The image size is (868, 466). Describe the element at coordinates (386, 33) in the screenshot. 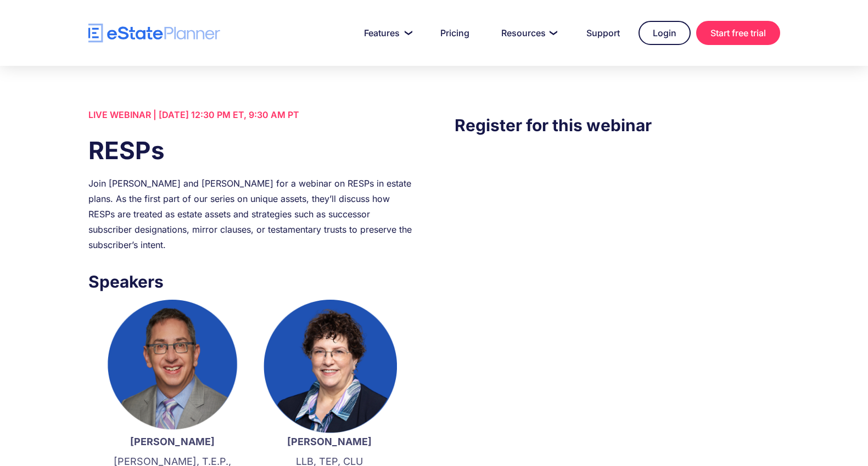

I see `a: Features` at that location.